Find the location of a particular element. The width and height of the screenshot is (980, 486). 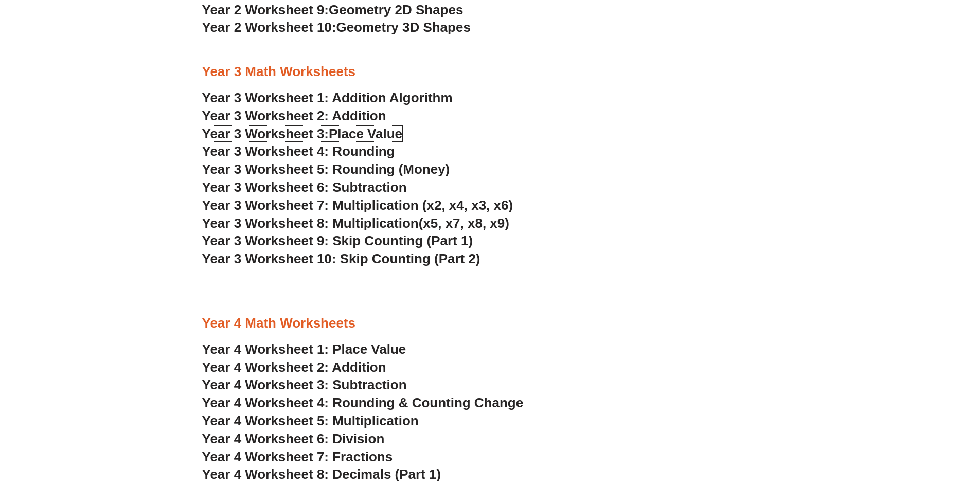

span: Year 3 Worksheet 10: Skip Counting (Part 2) is located at coordinates (341, 259).